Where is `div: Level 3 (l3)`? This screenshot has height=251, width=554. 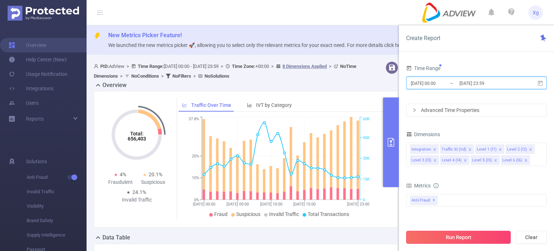
div: Level 3 (l3) is located at coordinates (421, 160).